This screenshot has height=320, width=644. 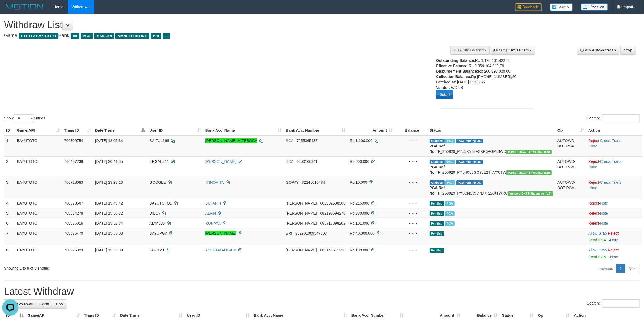 What do you see at coordinates (160, 203) in the screenshot?
I see `span: BAYUTOTO1` at bounding box center [160, 203].